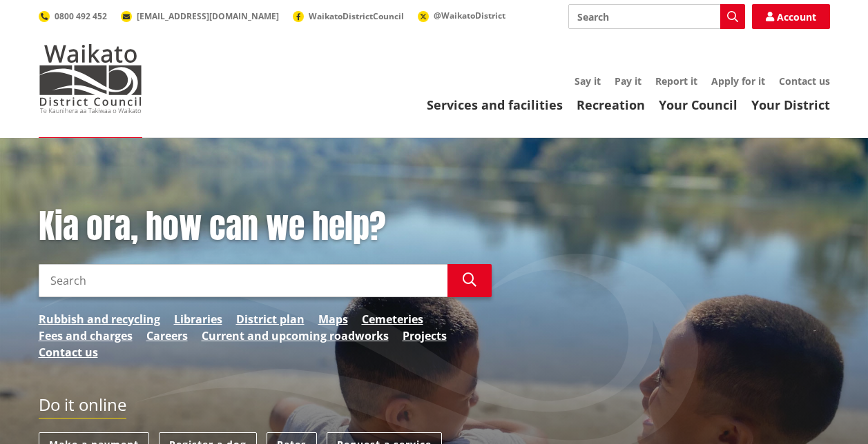  Describe the element at coordinates (461, 15) in the screenshot. I see `a: @WaikatoDistrict` at that location.